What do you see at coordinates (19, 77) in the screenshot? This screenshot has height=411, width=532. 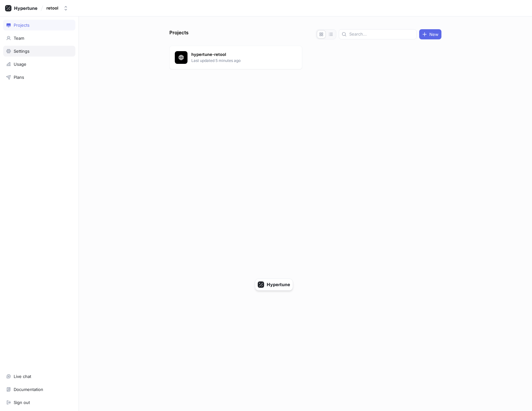 I see `div: Plans` at bounding box center [19, 77].